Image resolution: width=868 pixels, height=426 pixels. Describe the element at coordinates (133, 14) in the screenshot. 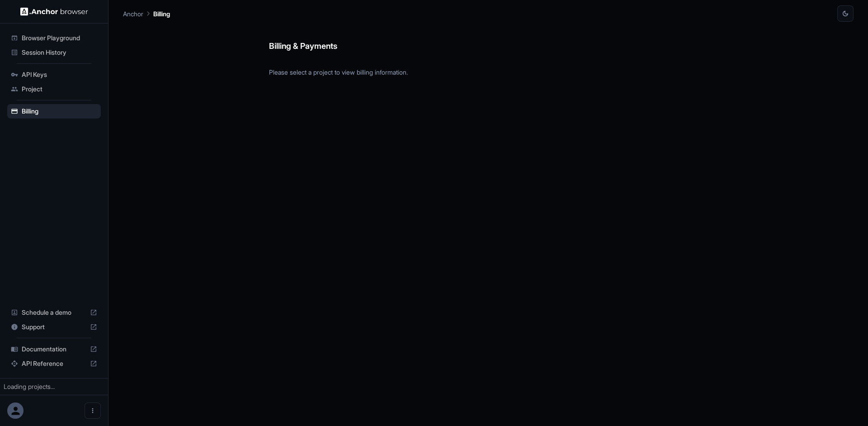

I see `p: Anchor` at that location.